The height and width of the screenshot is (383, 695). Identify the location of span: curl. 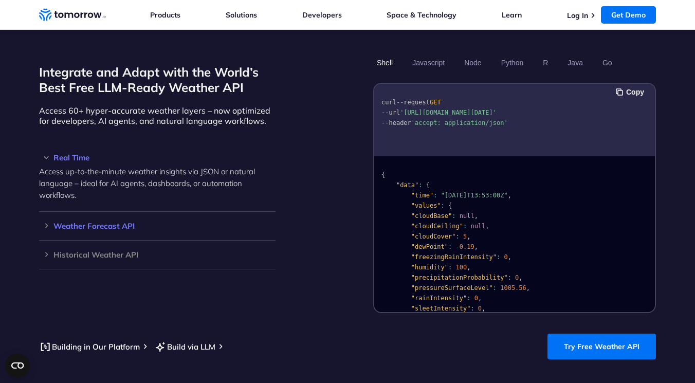
(389, 102).